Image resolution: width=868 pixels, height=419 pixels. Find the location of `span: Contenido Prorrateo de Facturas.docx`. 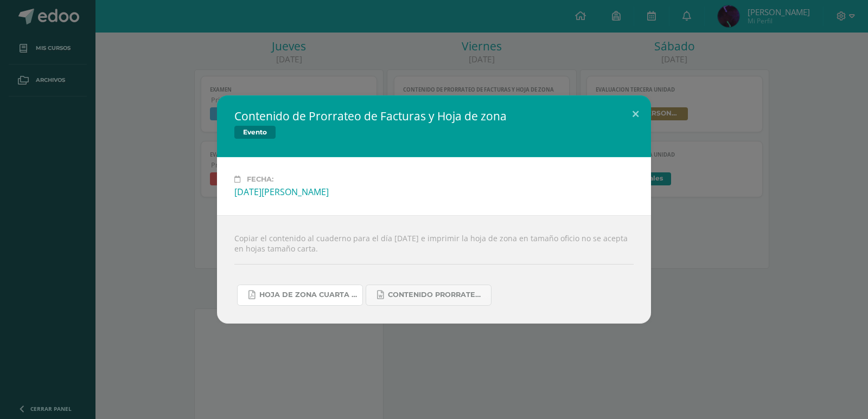

span: Contenido Prorrateo de Facturas.docx is located at coordinates (436, 295).